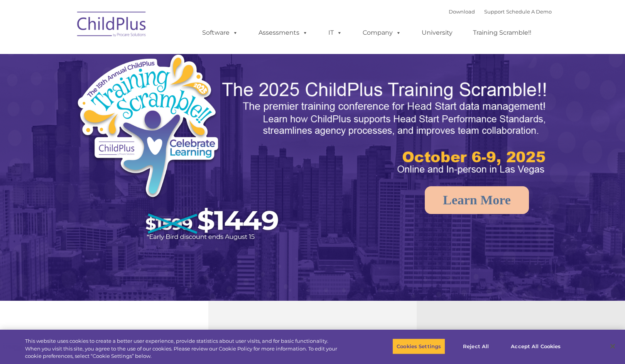 The height and width of the screenshot is (364, 625). I want to click on span: Last name, so click(119, 54).